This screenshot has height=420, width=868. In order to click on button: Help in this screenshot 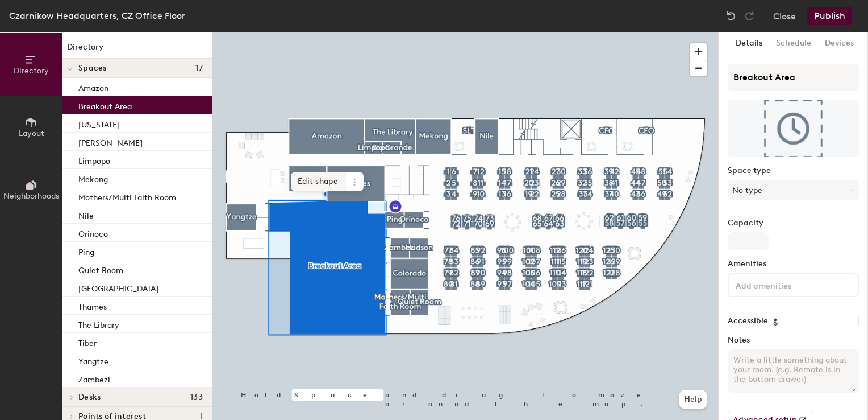, I will do `click(693, 400)`.